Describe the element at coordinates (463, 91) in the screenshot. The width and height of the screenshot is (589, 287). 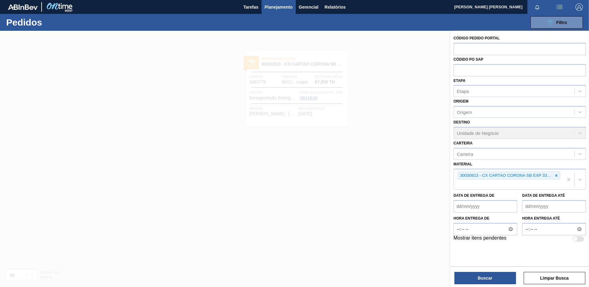
I see `div: Etapa` at that location.